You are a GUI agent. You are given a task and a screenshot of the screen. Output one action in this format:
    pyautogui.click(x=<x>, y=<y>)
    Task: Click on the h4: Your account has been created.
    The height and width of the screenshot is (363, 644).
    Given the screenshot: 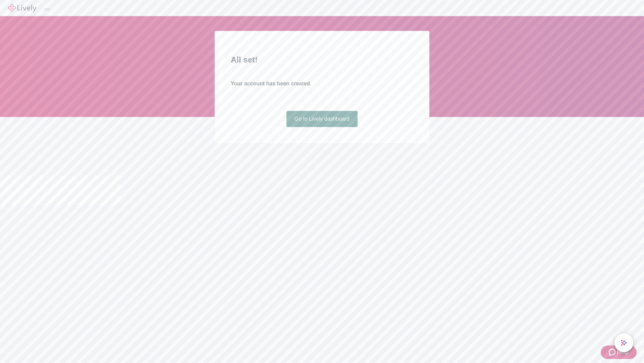 What is the action you would take?
    pyautogui.click(x=322, y=84)
    